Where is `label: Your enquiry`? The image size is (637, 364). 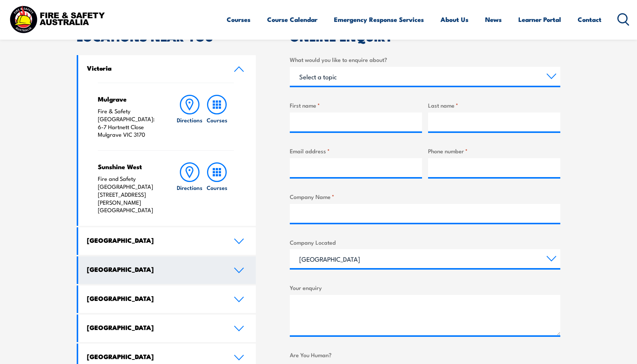
label: Your enquiry is located at coordinates (425, 287).